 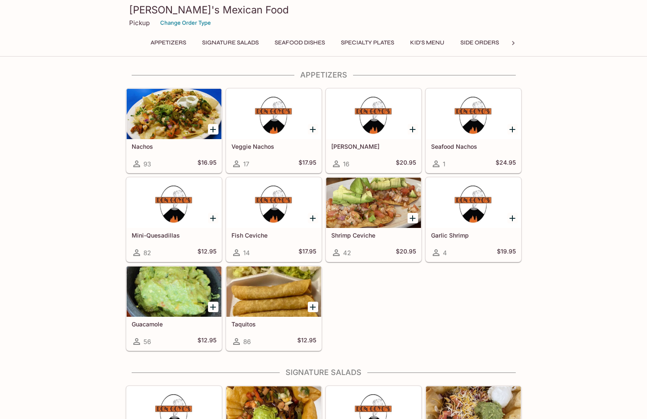 What do you see at coordinates (213, 307) in the screenshot?
I see `button: Add Guacamole` at bounding box center [213, 307].